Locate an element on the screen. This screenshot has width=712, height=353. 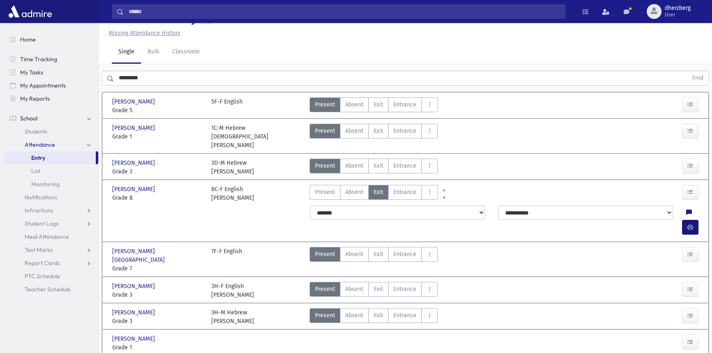
span: Infractions is located at coordinates (39, 210).